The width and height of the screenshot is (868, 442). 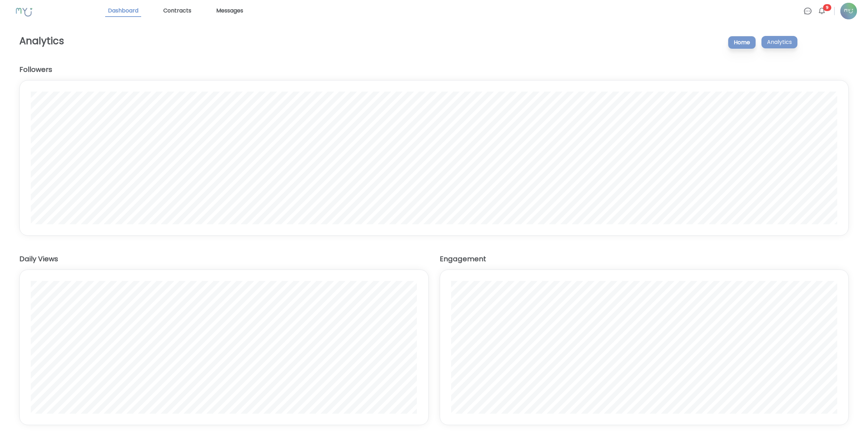 I want to click on a: Dashboard, so click(x=123, y=11).